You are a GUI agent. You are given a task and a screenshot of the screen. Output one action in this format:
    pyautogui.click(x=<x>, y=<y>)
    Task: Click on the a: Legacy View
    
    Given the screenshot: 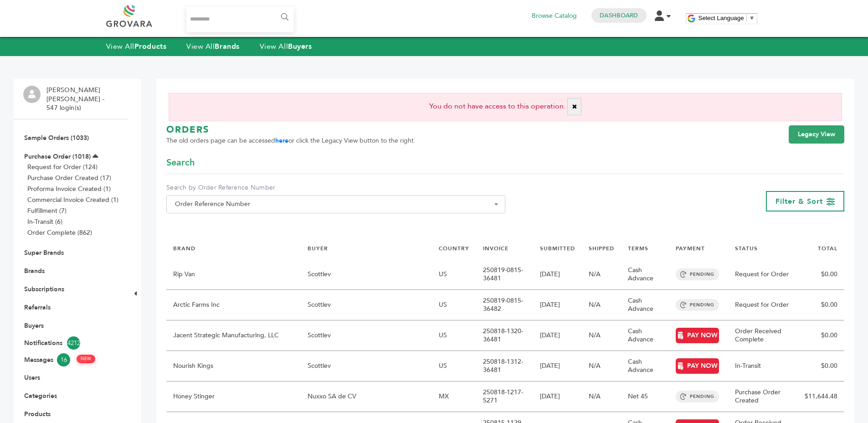 What is the action you would take?
    pyautogui.click(x=817, y=135)
    